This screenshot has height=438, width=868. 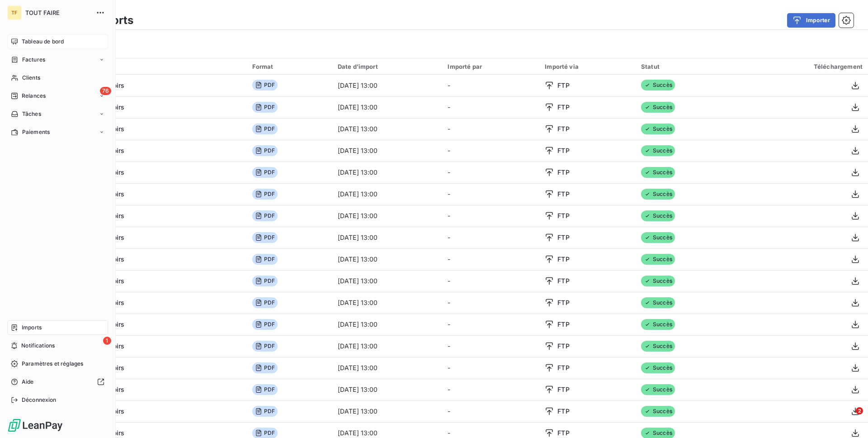 What do you see at coordinates (107, 341) in the screenshot?
I see `span: 1` at bounding box center [107, 341].